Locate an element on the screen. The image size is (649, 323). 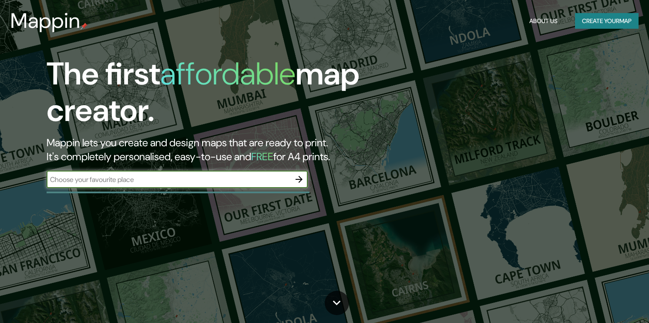
h1: affordable is located at coordinates (228, 74).